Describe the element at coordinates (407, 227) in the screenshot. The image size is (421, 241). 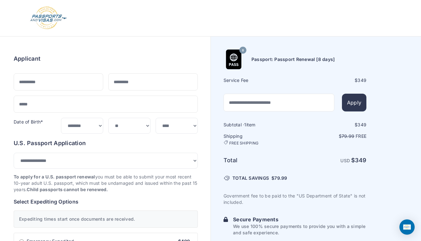
I see `div: Open Intercom Messenger` at that location.